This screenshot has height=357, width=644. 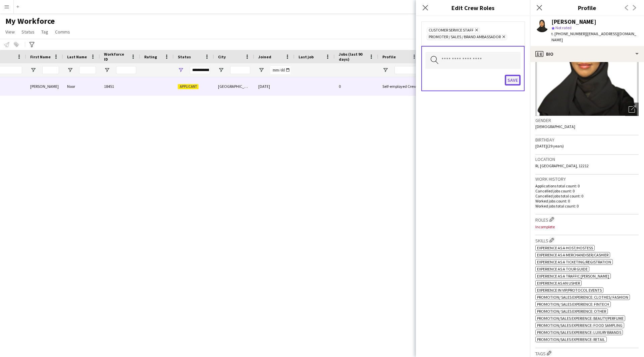 I want to click on span: Joined, so click(x=265, y=57).